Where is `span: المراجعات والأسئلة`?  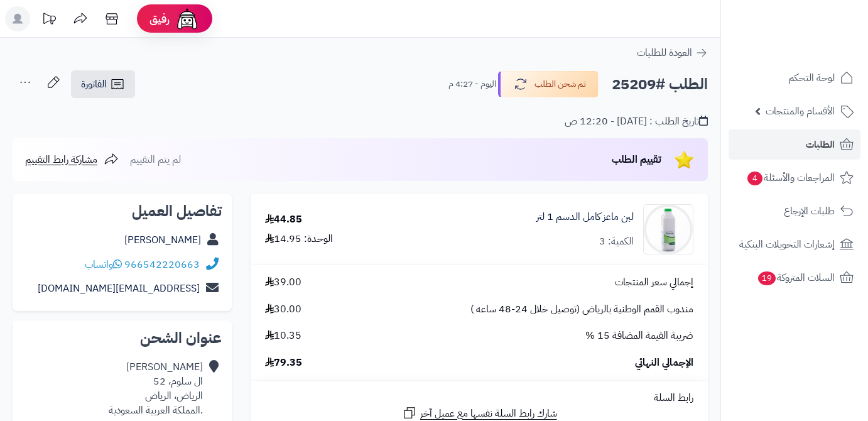
span: المراجعات والأسئلة is located at coordinates (790, 178).